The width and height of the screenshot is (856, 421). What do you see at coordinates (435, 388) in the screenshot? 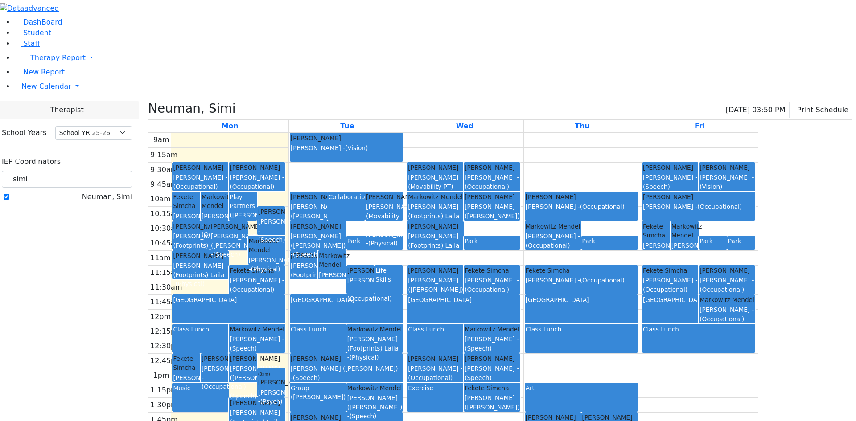
I see `div: Exercise` at bounding box center [435, 388].